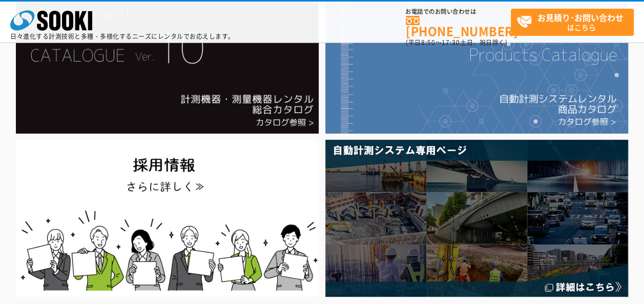 The image size is (644, 304). I want to click on span: (平日 ～ 土日、祝日除く), so click(456, 42).